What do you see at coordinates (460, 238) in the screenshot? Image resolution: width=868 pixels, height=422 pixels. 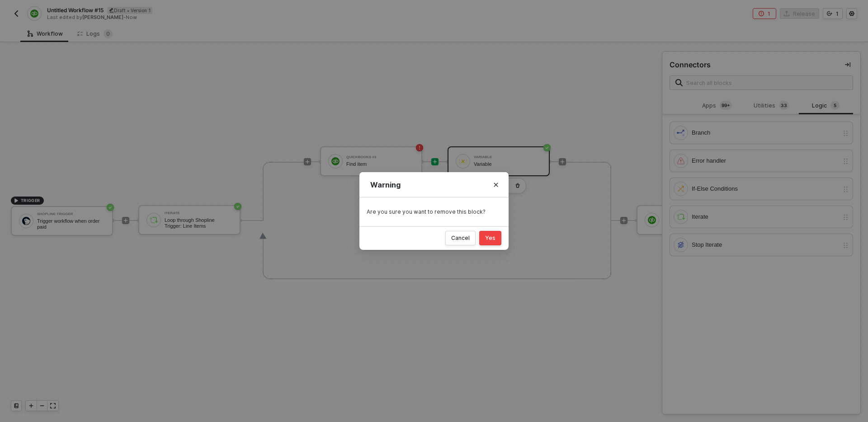 I see `button: Cancel` at bounding box center [460, 238].